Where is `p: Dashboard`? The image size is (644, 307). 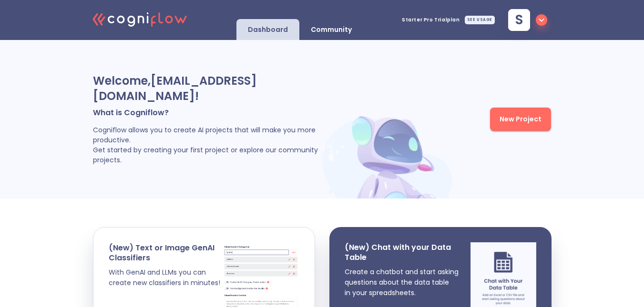 p: Dashboard is located at coordinates (268, 29).